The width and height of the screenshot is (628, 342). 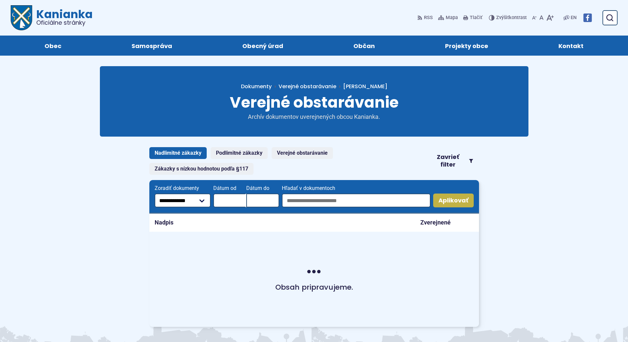 What do you see at coordinates (164, 223) in the screenshot?
I see `p: Nadpis` at bounding box center [164, 223].